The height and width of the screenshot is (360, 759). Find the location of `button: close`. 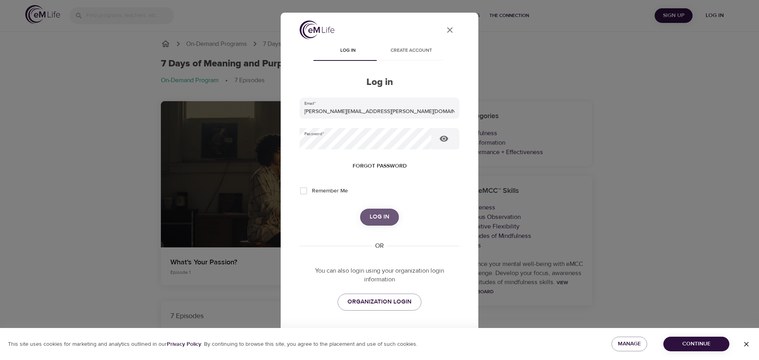

button: close is located at coordinates (450, 30).